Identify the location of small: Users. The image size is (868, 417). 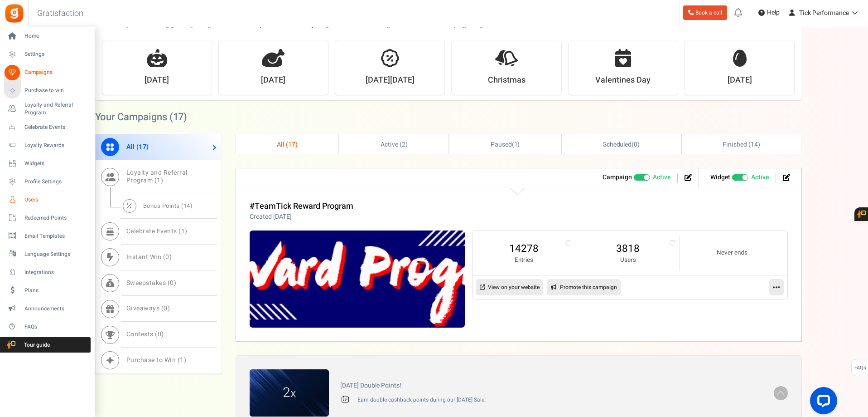
(627, 260).